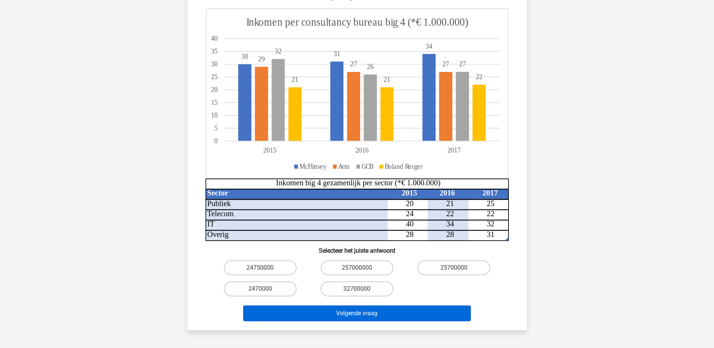 The height and width of the screenshot is (348, 714). What do you see at coordinates (463, 64) in the screenshot?
I see `tspan: 27` at bounding box center [463, 64].